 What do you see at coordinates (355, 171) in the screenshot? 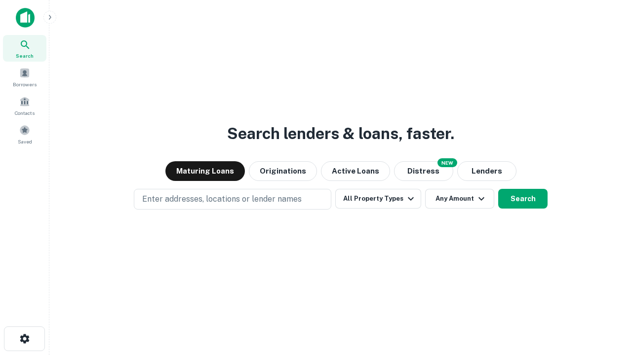
I see `button: Active Loans` at bounding box center [355, 171].